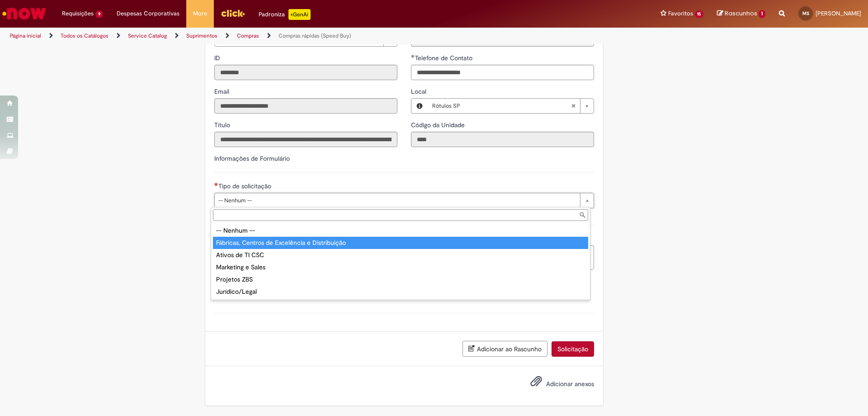  I want to click on div: -- Nenhum --, so click(401, 231).